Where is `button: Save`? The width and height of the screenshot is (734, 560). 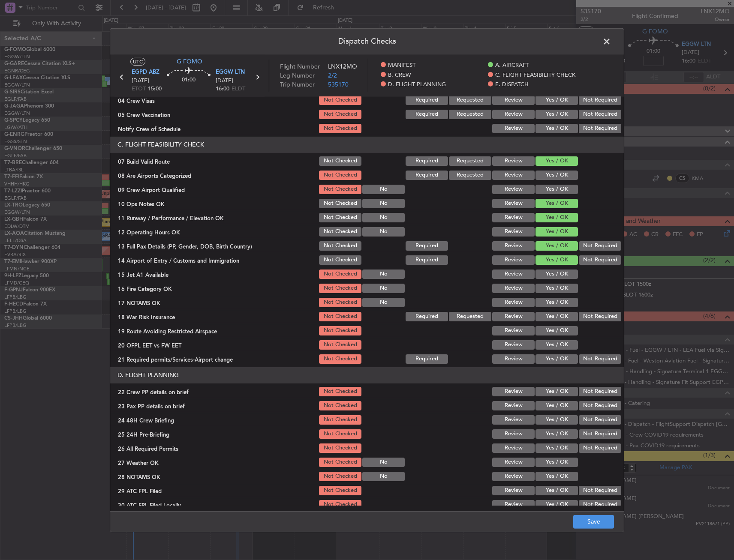 button: Save is located at coordinates (593, 521).